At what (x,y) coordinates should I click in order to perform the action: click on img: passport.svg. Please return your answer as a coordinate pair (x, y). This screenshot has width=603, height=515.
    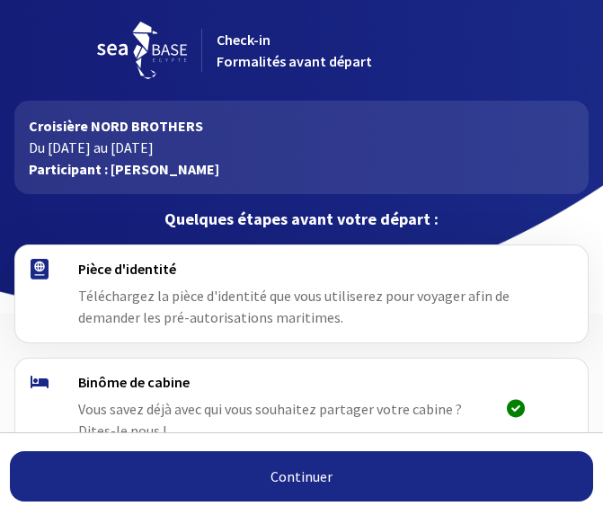
    Looking at the image, I should click on (40, 269).